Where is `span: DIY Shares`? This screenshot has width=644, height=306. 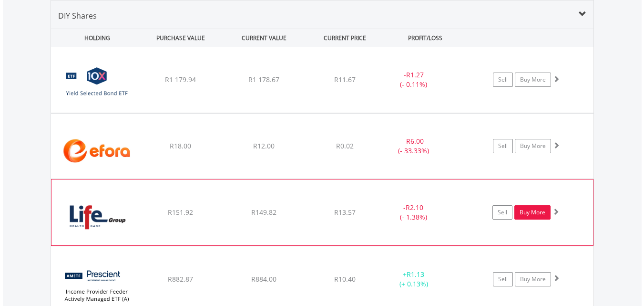 span: DIY Shares is located at coordinates (77, 16).